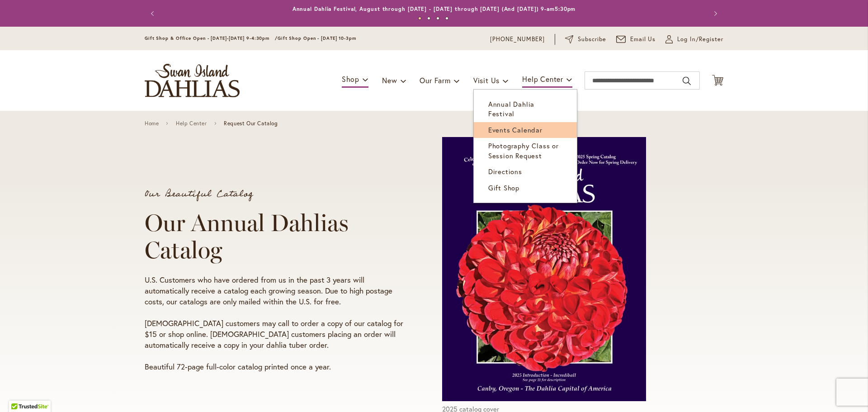  What do you see at coordinates (447, 18) in the screenshot?
I see `button: 4 of 4` at bounding box center [447, 18].